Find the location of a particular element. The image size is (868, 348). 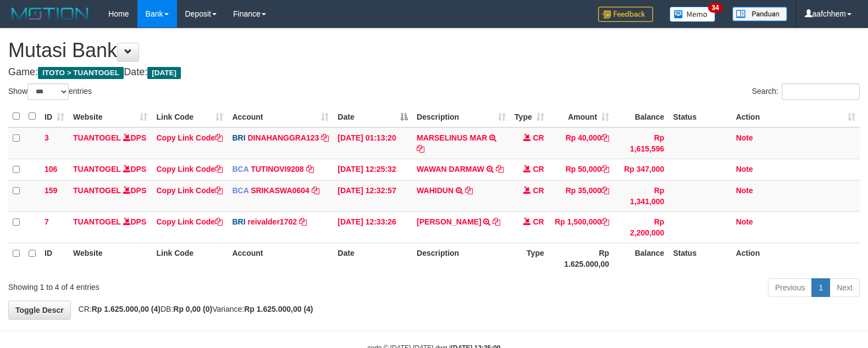

a: Copy WAWAN DARMAW to clipboard is located at coordinates (499, 169).